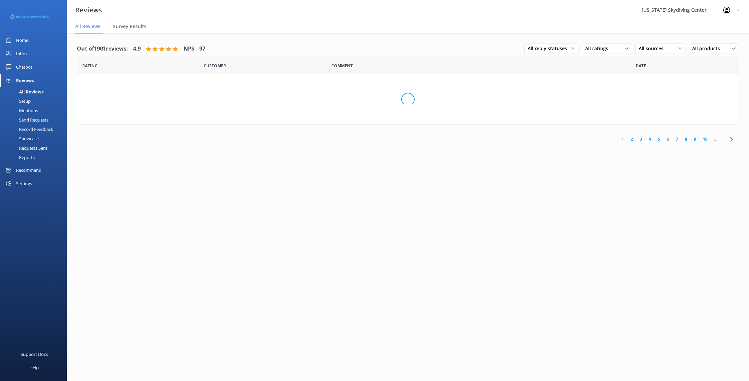  I want to click on div: All Reviews, so click(24, 92).